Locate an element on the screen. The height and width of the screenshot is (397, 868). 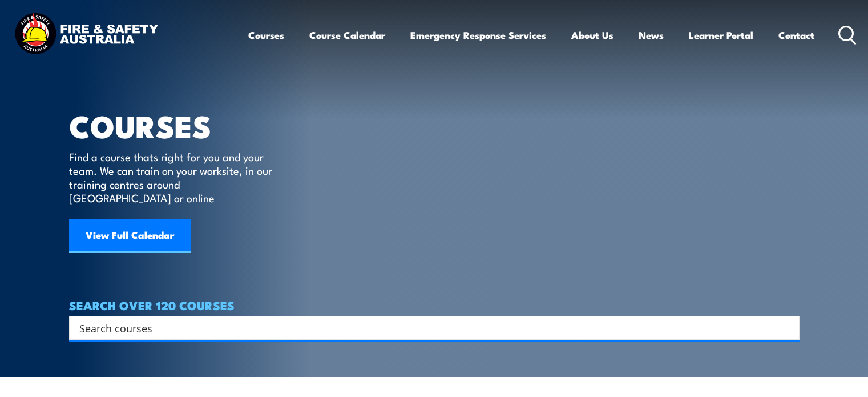
a: About Us is located at coordinates (592, 35).